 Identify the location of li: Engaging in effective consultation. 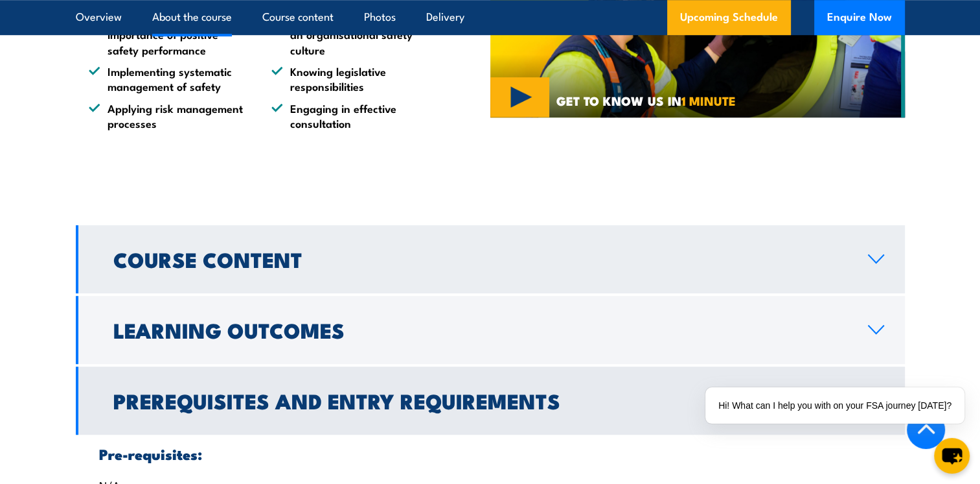
(351, 116).